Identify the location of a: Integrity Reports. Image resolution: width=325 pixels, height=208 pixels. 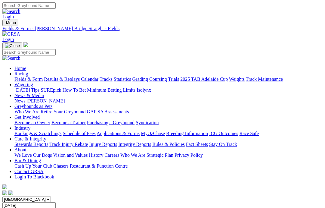
(135, 144).